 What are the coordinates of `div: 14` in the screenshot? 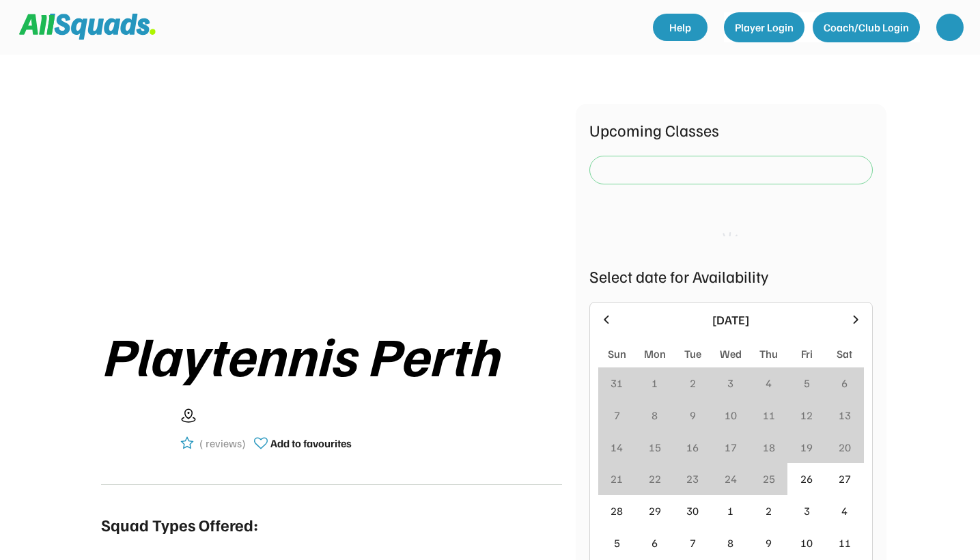 It's located at (617, 447).